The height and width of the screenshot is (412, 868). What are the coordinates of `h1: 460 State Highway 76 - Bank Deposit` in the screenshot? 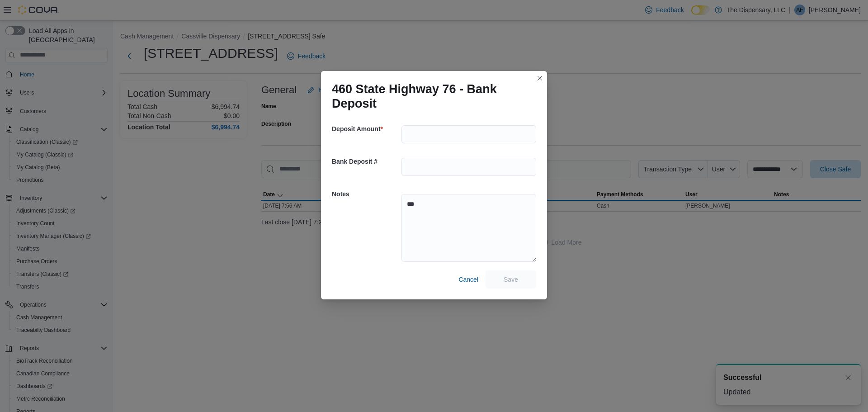 It's located at (430, 96).